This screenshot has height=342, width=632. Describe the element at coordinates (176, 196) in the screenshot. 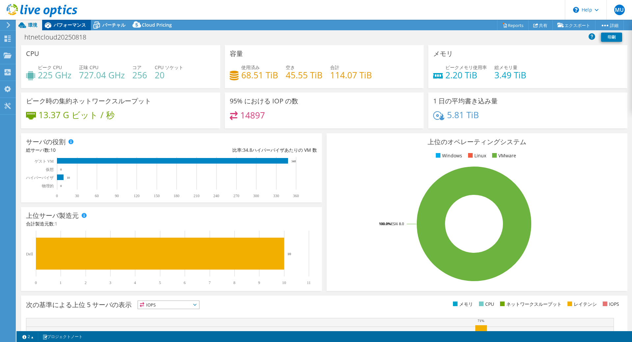

I see `text: 180` at that location.